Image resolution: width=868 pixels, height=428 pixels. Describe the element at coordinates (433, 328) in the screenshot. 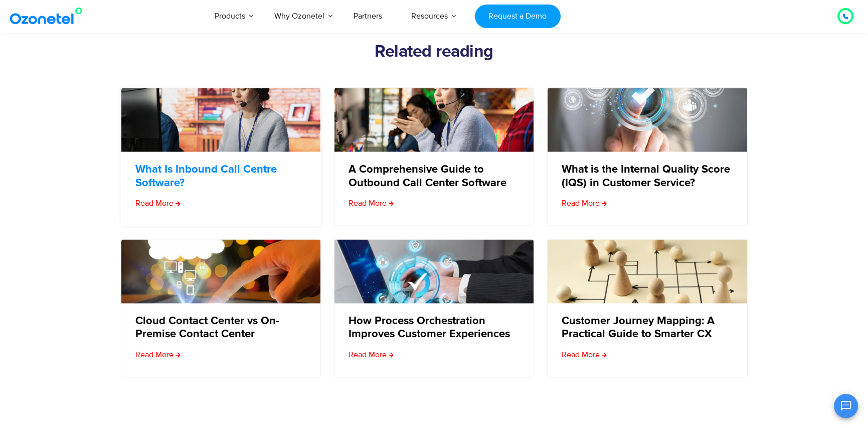

I see `a: How Process Orchestration Improves Customer Experiences` at that location.